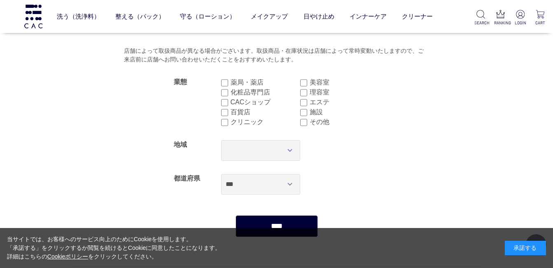 The image size is (553, 268). What do you see at coordinates (540, 18) in the screenshot?
I see `a: CART` at bounding box center [540, 18].